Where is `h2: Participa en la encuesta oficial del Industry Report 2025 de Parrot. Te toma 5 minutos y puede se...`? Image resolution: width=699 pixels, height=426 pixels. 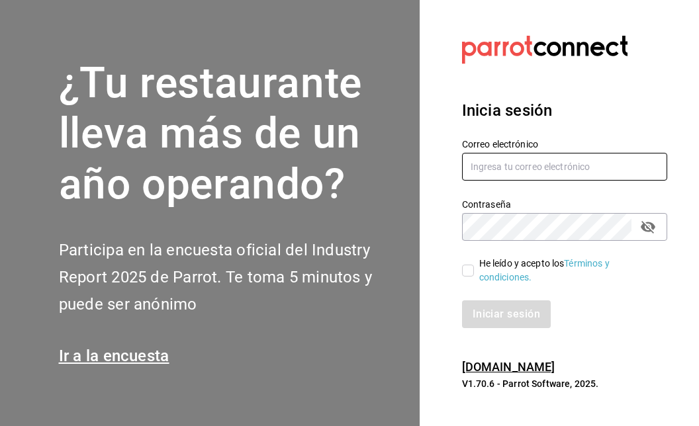
h2: Participa en la encuesta oficial del Industry Report 2025 de Parrot. Te toma 5 minutos y puede se... is located at coordinates (231, 277).